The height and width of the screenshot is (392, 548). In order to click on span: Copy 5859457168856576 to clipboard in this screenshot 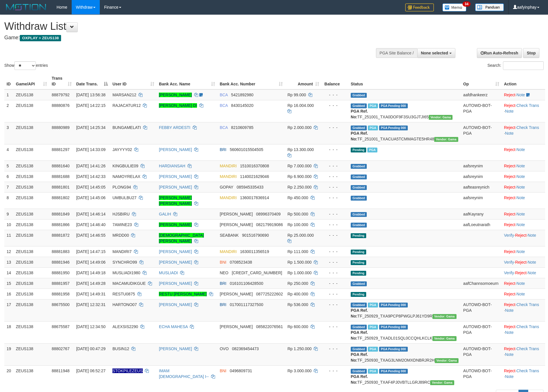, I will do `click(257, 273)`.